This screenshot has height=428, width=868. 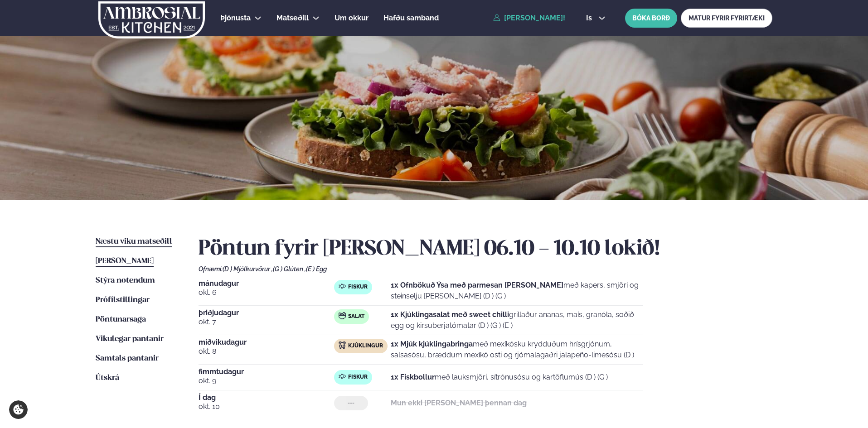 What do you see at coordinates (266, 407) in the screenshot?
I see `span: okt. 10` at bounding box center [266, 407].